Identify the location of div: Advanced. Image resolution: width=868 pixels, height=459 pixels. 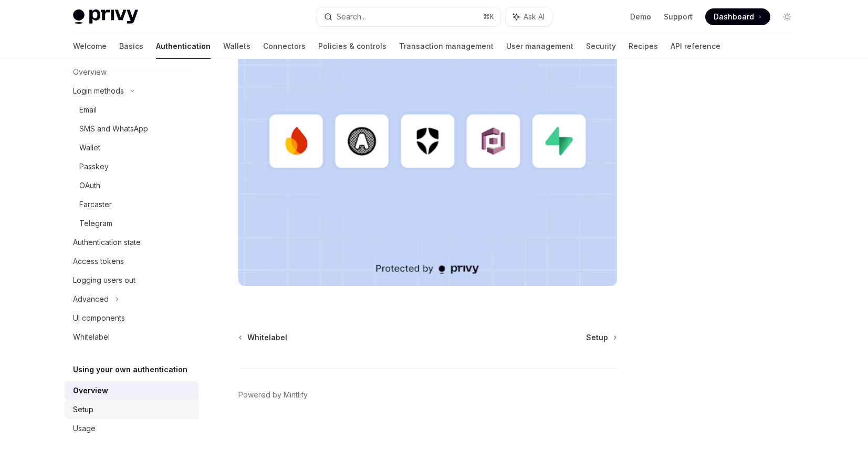
(91, 299).